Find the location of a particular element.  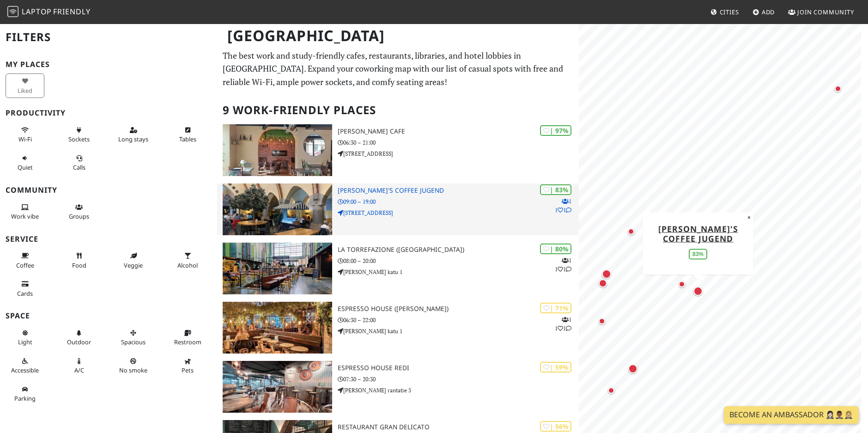

span: Laptop is located at coordinates (36, 11).